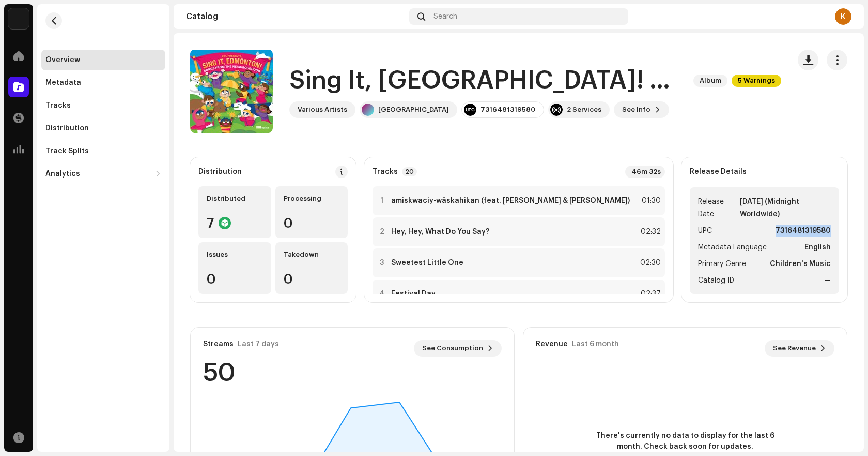 This screenshot has width=868, height=456. What do you see at coordinates (705, 231) in the screenshot?
I see `span: UPC` at bounding box center [705, 231].